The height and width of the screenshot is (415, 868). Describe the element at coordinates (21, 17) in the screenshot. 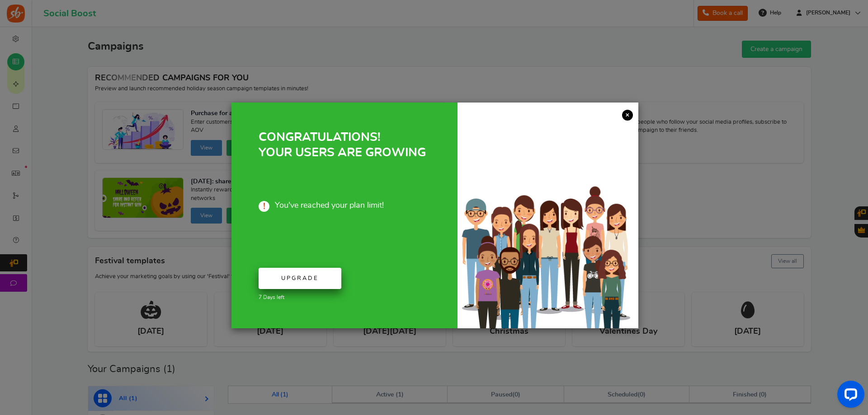

I see `button: Open LiveChat chat widget` at that location.